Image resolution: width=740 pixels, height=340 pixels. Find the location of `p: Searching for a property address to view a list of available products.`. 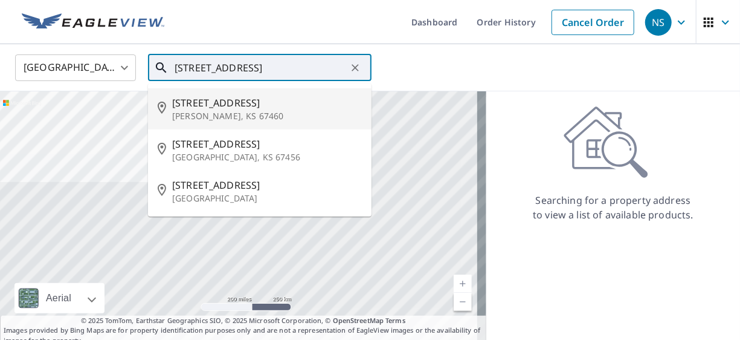

p: Searching for a property address to view a list of available products. is located at coordinates (613, 207).